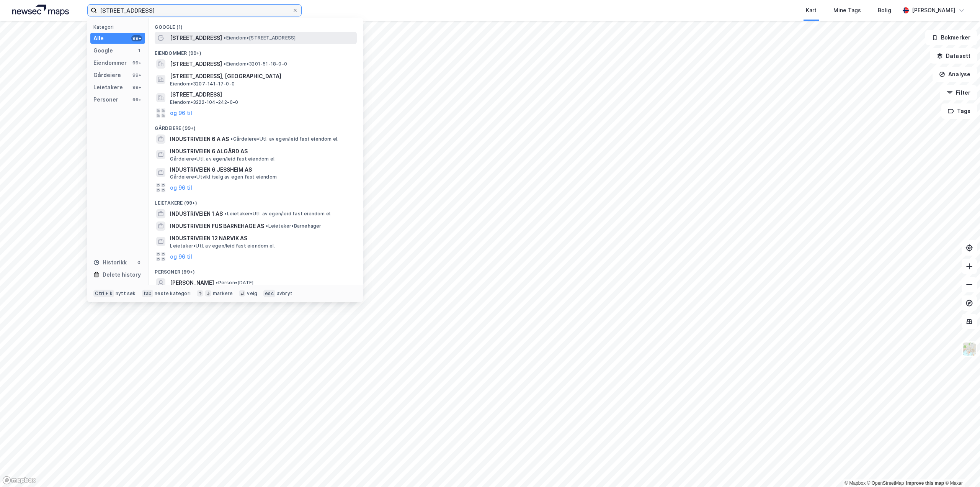  What do you see at coordinates (255, 126) in the screenshot?
I see `div: Gårdeiere (99+)` at bounding box center [255, 126].